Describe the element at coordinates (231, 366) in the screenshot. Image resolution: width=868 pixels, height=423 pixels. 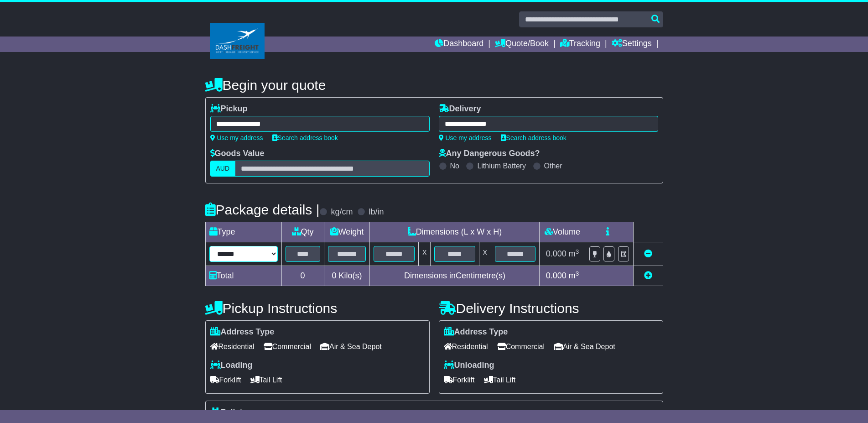
I see `label: Loading` at that location.